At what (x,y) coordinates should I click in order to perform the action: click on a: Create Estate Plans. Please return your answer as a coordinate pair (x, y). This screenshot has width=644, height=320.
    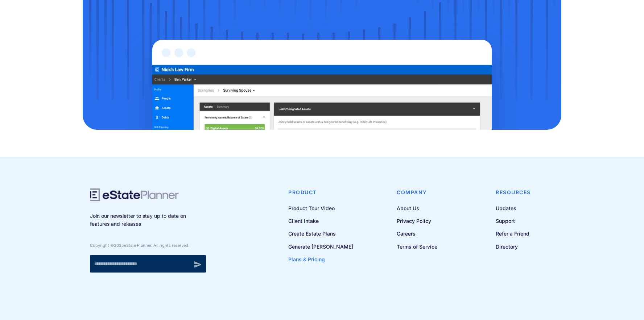
    Looking at the image, I should click on (320, 233).